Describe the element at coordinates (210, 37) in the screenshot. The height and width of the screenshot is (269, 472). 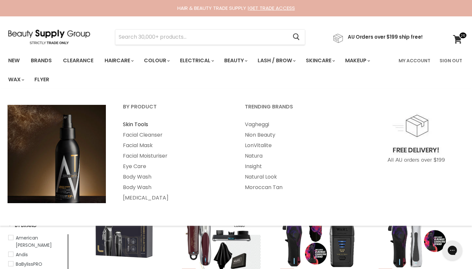
I see `form: Product` at that location.